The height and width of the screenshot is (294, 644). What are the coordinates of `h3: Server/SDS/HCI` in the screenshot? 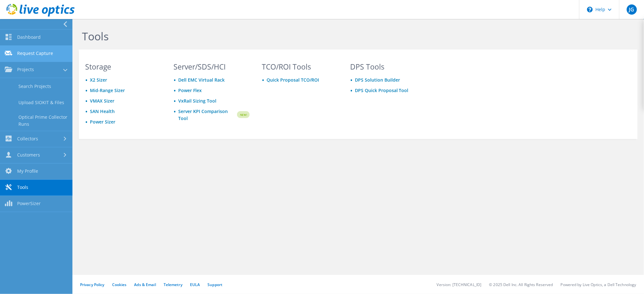 It's located at (211, 66).